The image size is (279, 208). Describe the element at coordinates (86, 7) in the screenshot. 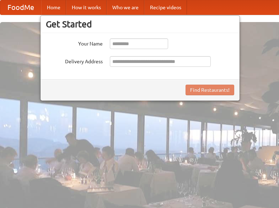

I see `a: How it works` at that location.